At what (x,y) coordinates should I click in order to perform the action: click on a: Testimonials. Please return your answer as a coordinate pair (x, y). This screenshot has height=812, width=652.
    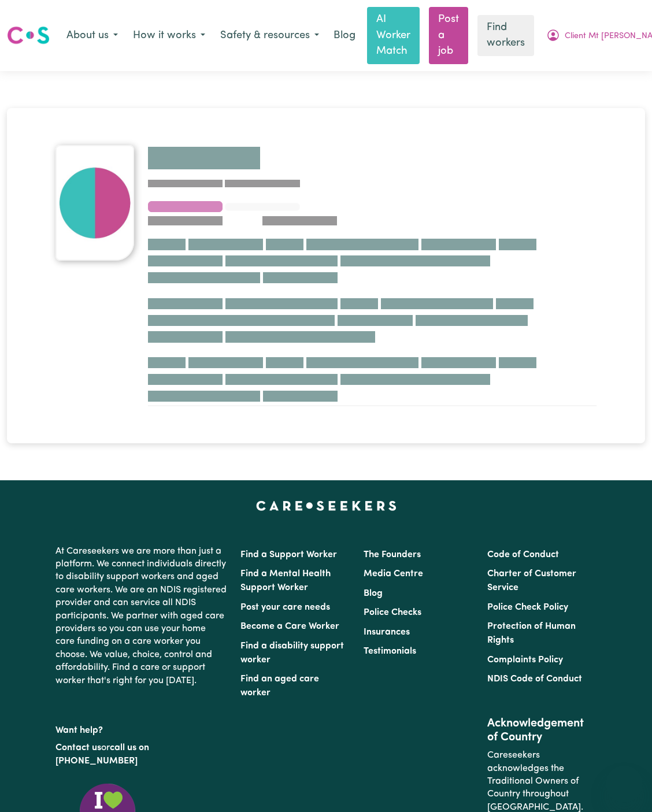
    Looking at the image, I should click on (390, 651).